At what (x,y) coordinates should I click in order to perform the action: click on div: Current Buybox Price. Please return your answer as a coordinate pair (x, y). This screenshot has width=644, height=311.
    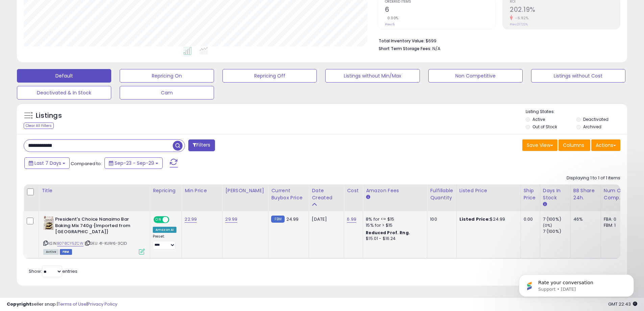
    Looking at the image, I should click on (288, 194).